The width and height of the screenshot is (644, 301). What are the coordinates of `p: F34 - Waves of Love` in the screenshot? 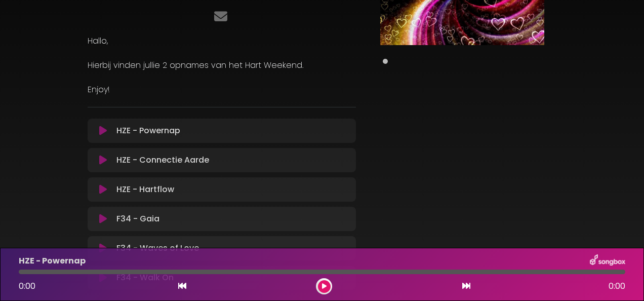 It's located at (158, 248).